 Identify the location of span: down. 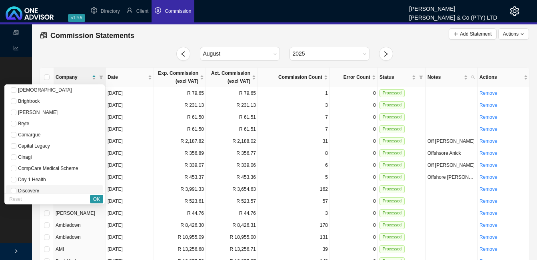
(522, 34).